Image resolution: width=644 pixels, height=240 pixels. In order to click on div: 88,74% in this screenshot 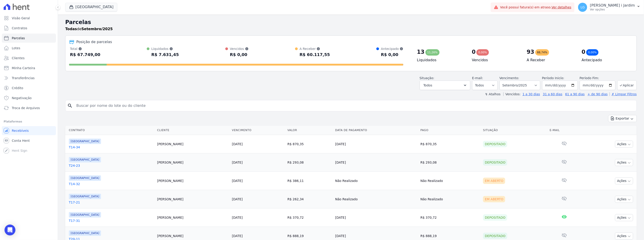, I will do `click(542, 52)`.